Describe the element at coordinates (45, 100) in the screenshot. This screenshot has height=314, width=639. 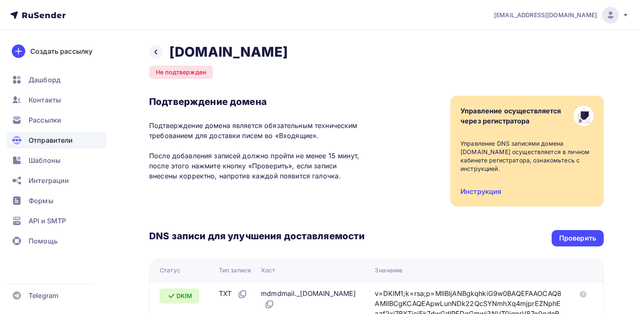
I see `span: Контакты` at that location.